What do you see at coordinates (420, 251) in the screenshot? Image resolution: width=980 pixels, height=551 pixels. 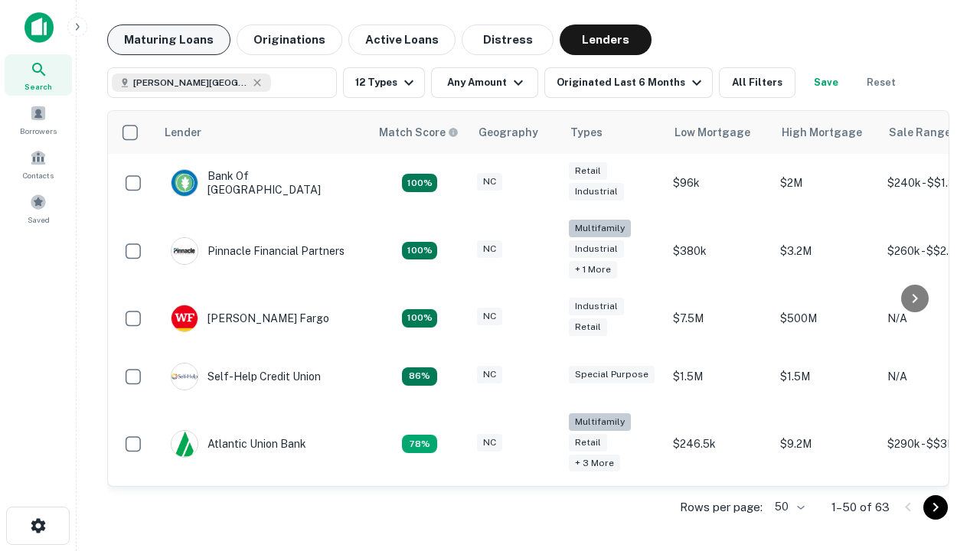 I see `div: Matching Properties: 23, hasApolloMatch: undefined` at bounding box center [420, 251].